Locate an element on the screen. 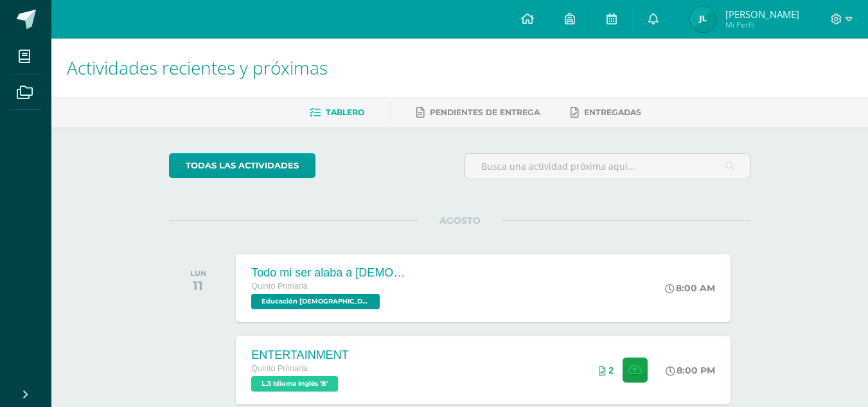  a: Entregadas is located at coordinates (606, 112).